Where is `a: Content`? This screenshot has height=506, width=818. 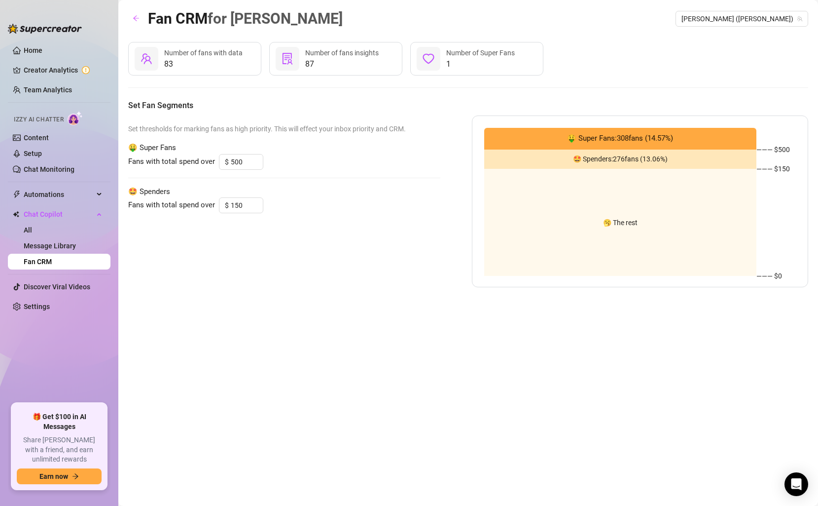
a: Content is located at coordinates (36, 138).